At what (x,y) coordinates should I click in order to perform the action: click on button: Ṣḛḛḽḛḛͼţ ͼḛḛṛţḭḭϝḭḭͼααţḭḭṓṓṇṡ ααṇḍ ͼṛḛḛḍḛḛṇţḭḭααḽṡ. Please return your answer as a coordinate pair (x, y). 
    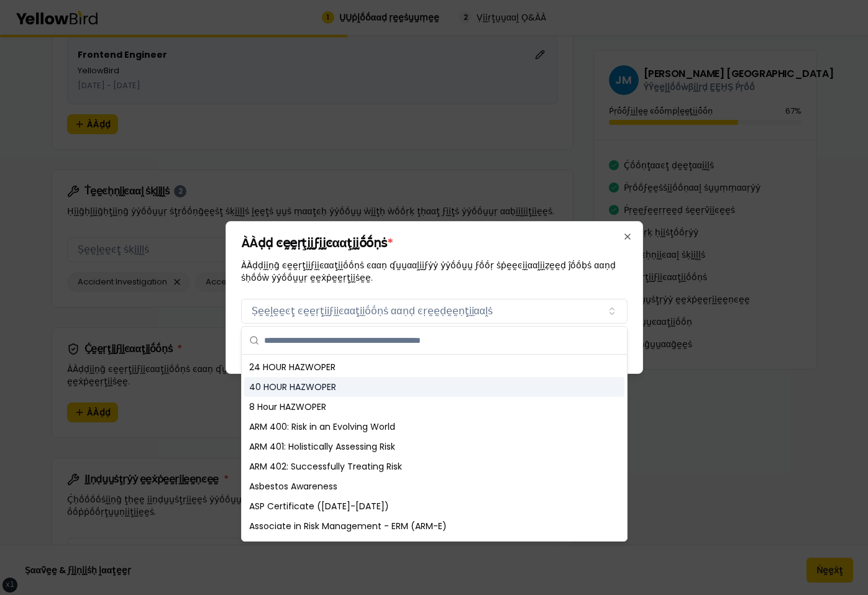
    Looking at the image, I should click on (434, 311).